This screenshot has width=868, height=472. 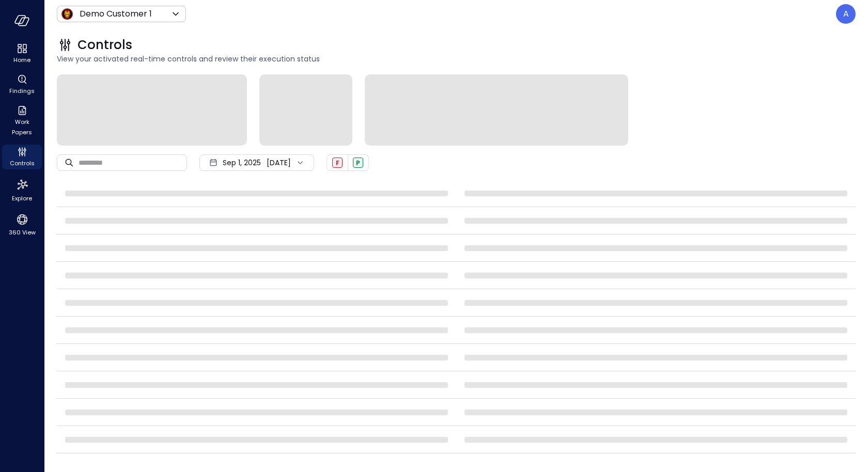 I want to click on div: Findings, so click(x=22, y=84).